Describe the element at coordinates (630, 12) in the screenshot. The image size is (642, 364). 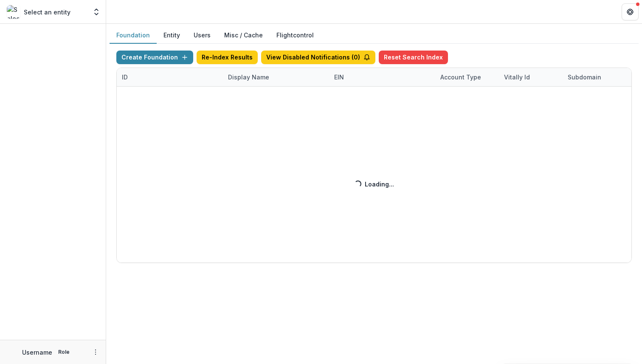
I see `button: Get Help` at that location.